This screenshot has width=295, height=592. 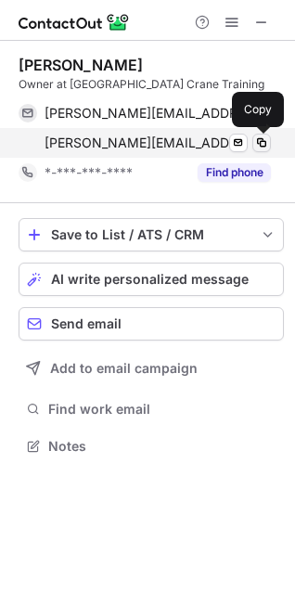 What do you see at coordinates (151, 324) in the screenshot?
I see `button: Send email` at bounding box center [151, 324].